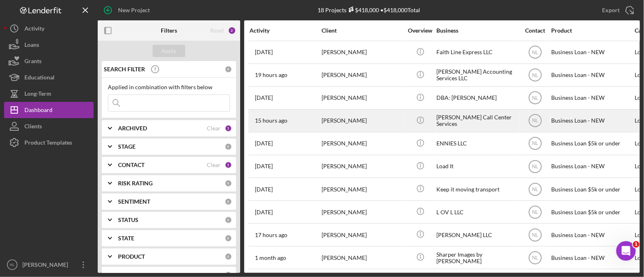 Image resolution: width=644 pixels, height=277 pixels. What do you see at coordinates (477, 31) in the screenshot?
I see `div: Business` at bounding box center [477, 31].